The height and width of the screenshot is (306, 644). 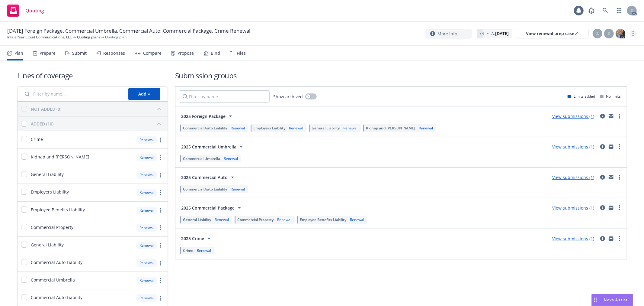 I want to click on button: 2025 Foreign Package, so click(x=207, y=116).